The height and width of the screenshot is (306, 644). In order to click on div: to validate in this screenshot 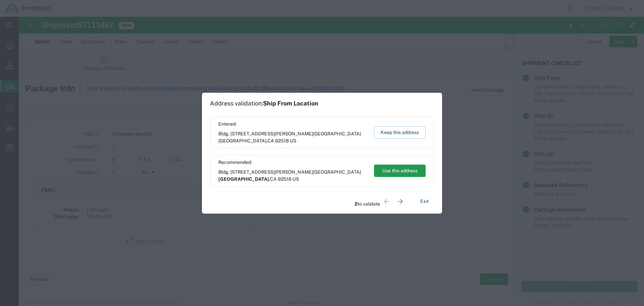, I will do `click(381, 202)`.